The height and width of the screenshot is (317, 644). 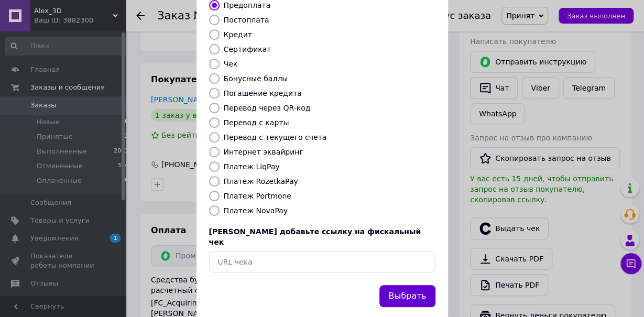 I want to click on label: Интернет эквайринг, so click(x=264, y=152).